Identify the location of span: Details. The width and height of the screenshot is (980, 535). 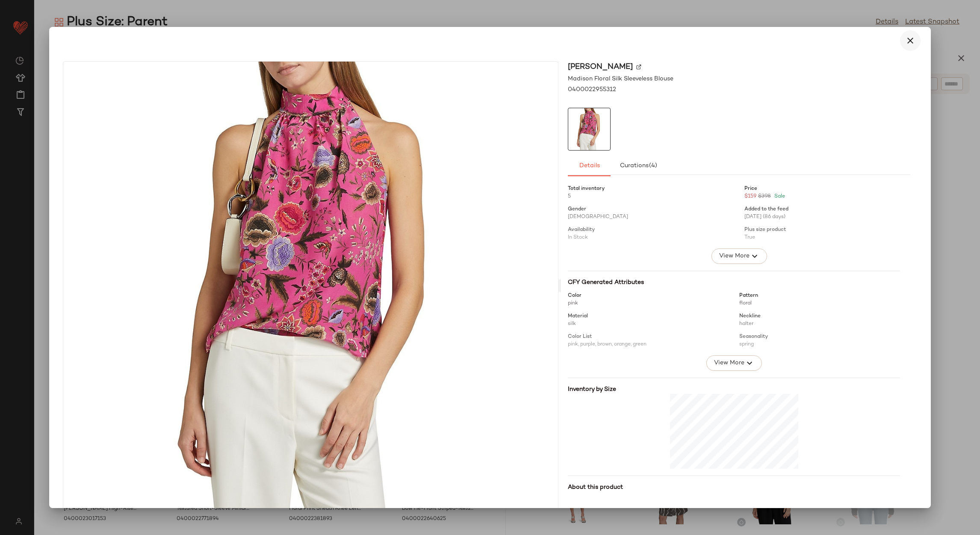
(589, 166).